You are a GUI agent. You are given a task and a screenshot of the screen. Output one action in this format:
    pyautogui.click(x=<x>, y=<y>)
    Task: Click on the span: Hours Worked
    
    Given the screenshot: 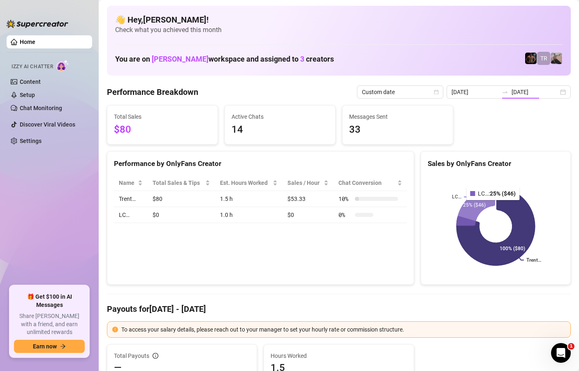 What is the action you would take?
    pyautogui.click(x=338, y=356)
    